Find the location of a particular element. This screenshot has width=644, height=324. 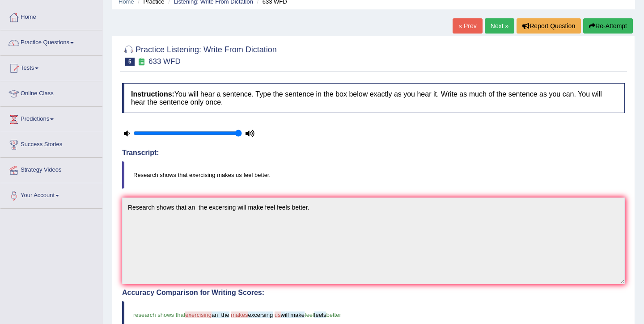

span: 5 is located at coordinates (130, 61).